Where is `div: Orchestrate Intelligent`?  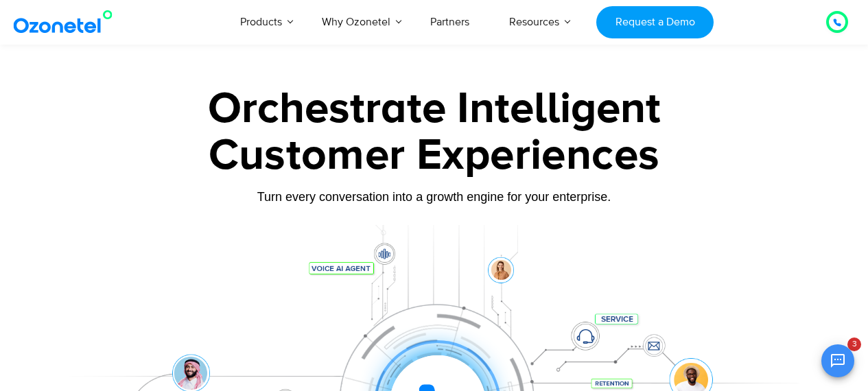 div: Orchestrate Intelligent is located at coordinates (434, 109).